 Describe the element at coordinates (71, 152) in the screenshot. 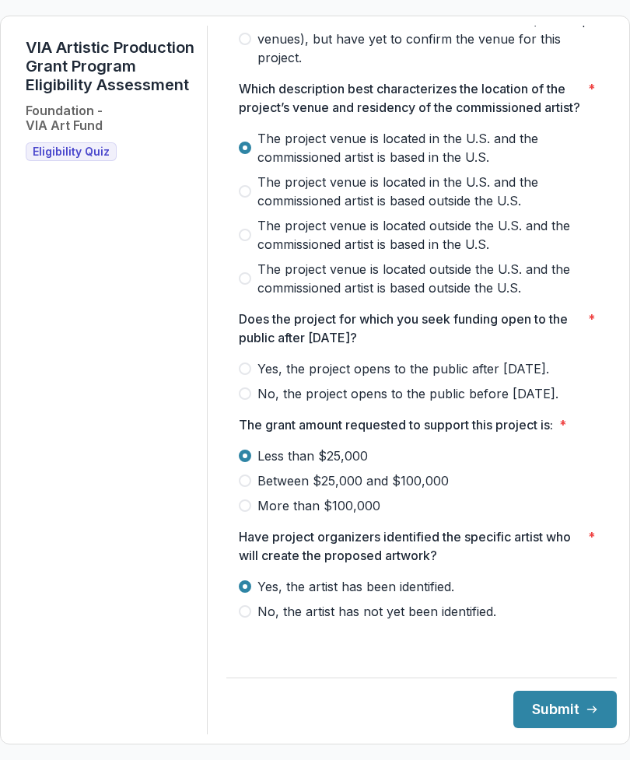

I see `span: Eligibility Quiz` at that location.